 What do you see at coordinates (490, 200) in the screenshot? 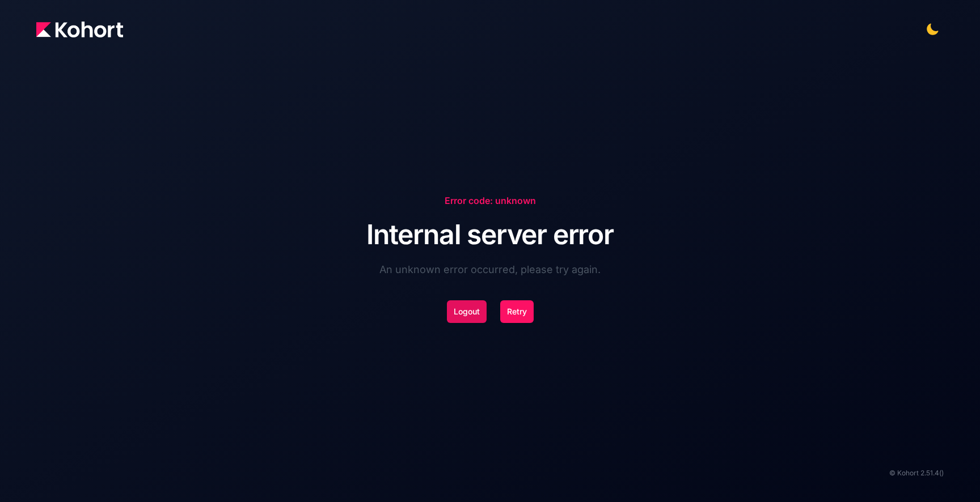
I see `p: Error code: unknown` at bounding box center [490, 200].